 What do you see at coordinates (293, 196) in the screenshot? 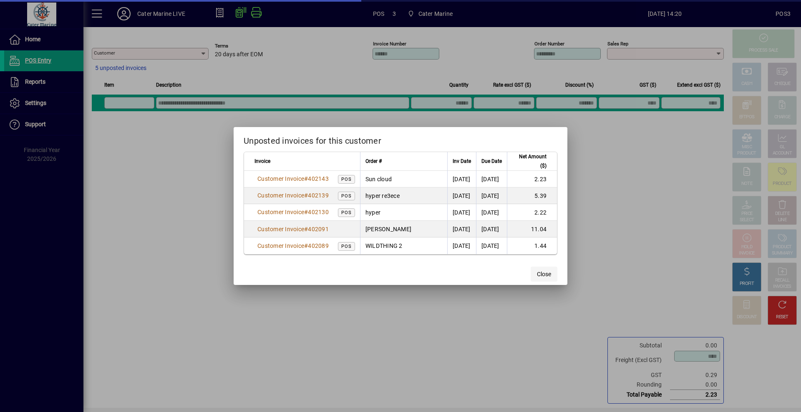
I see `a: Customer Invoice#402139` at bounding box center [293, 196].